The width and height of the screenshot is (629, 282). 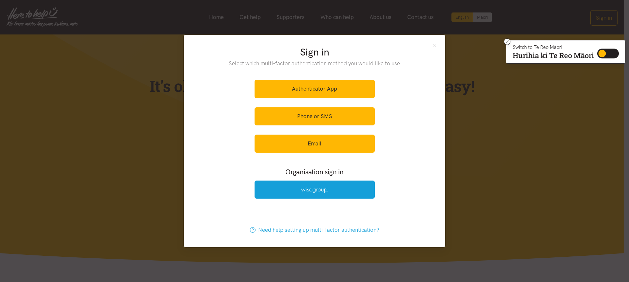 What do you see at coordinates (315, 88) in the screenshot?
I see `a: Authenticator App` at bounding box center [315, 88].